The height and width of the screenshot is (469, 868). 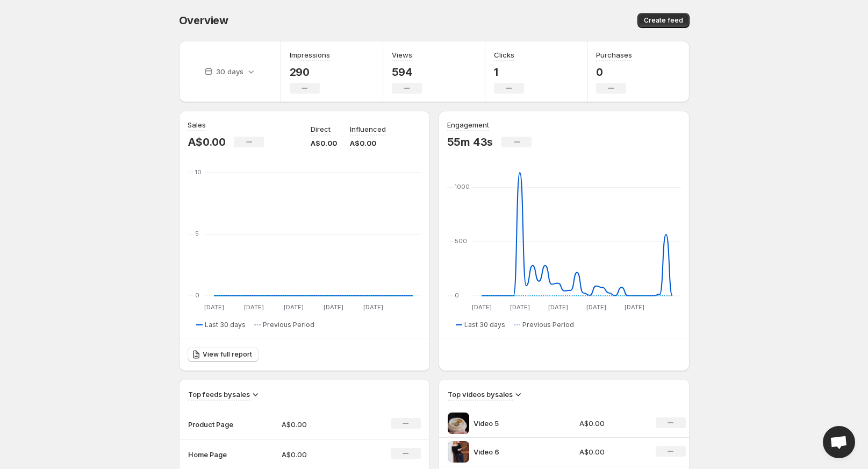 What do you see at coordinates (514, 451) in the screenshot?
I see `p: Video 6` at bounding box center [514, 451].